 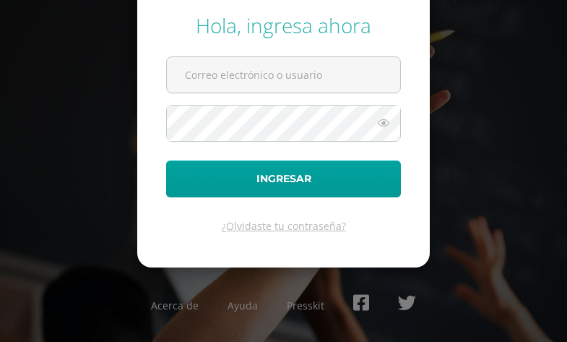 I want to click on a: Ayuda, so click(x=243, y=305).